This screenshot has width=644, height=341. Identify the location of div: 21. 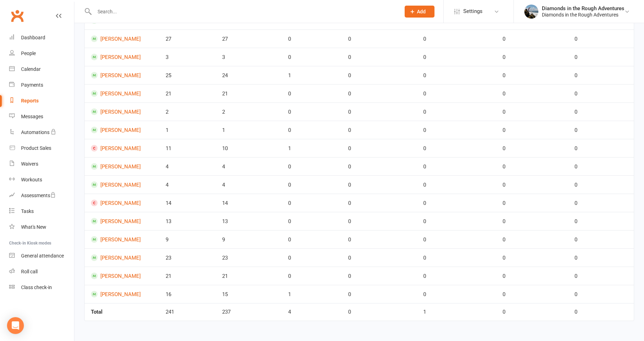
(249, 276).